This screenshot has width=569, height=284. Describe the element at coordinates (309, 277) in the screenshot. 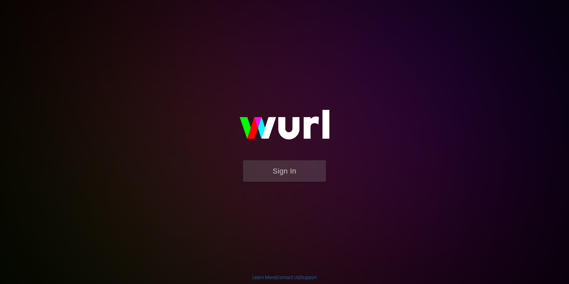

I see `a: Support` at that location.